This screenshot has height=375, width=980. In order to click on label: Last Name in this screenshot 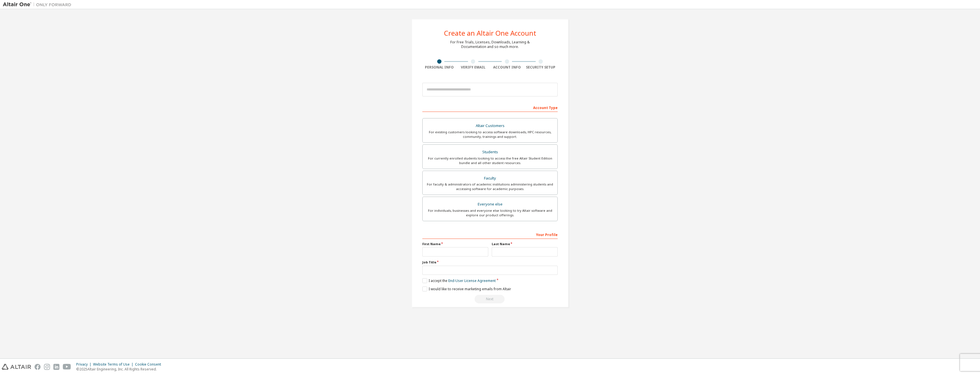, I will do `click(524, 244)`.